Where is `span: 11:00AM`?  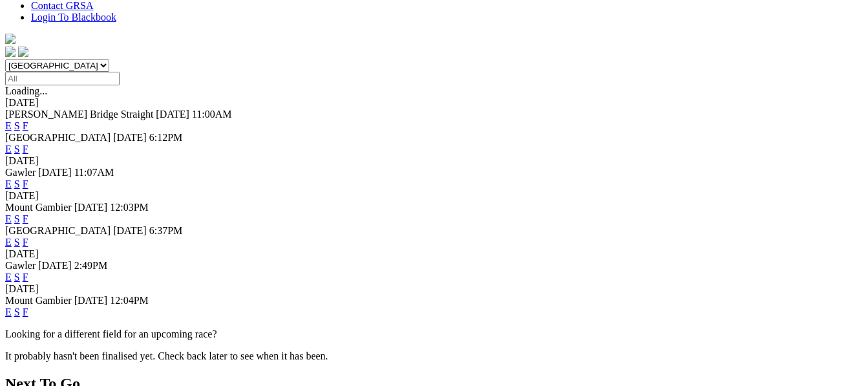
span: 11:00AM is located at coordinates (212, 114).